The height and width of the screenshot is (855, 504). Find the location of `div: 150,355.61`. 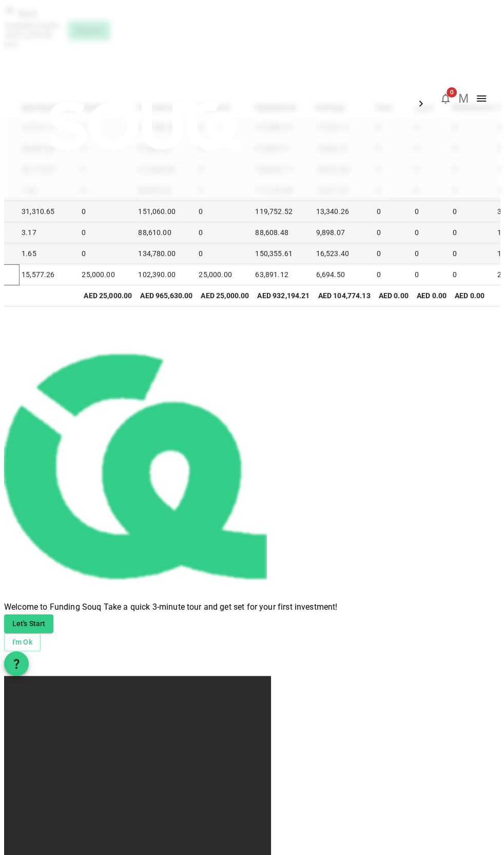

div: 150,355.61 is located at coordinates (283, 254).